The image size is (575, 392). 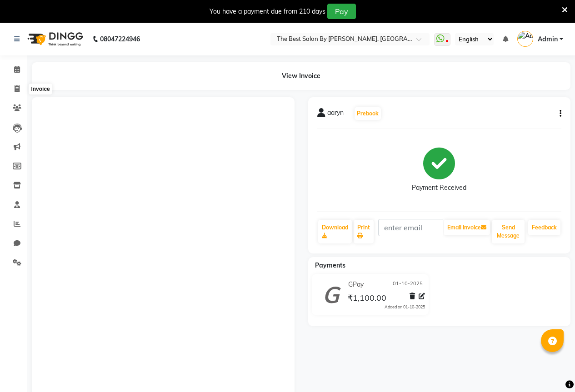 What do you see at coordinates (467, 227) in the screenshot?
I see `button: Email Invoice` at bounding box center [467, 227].